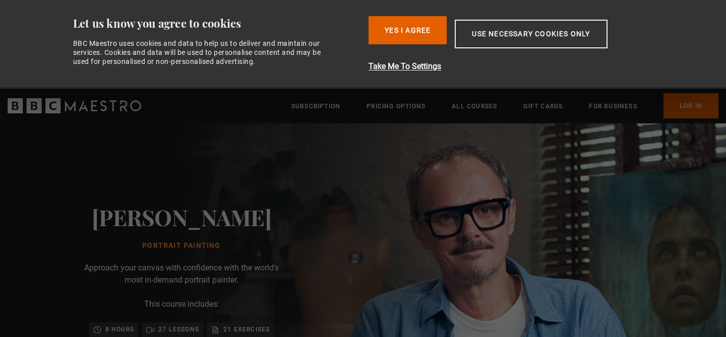 The height and width of the screenshot is (337, 726). Describe the element at coordinates (203, 52) in the screenshot. I see `div: BBC Maestro uses cookies and data to help us to deliver and maintain our services. Cookies and da...` at that location.